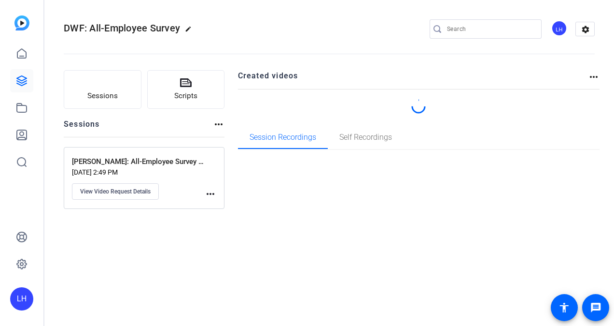 The width and height of the screenshot is (614, 326). What do you see at coordinates (565, 307) in the screenshot?
I see `mat-icon: accessibility` at bounding box center [565, 307].